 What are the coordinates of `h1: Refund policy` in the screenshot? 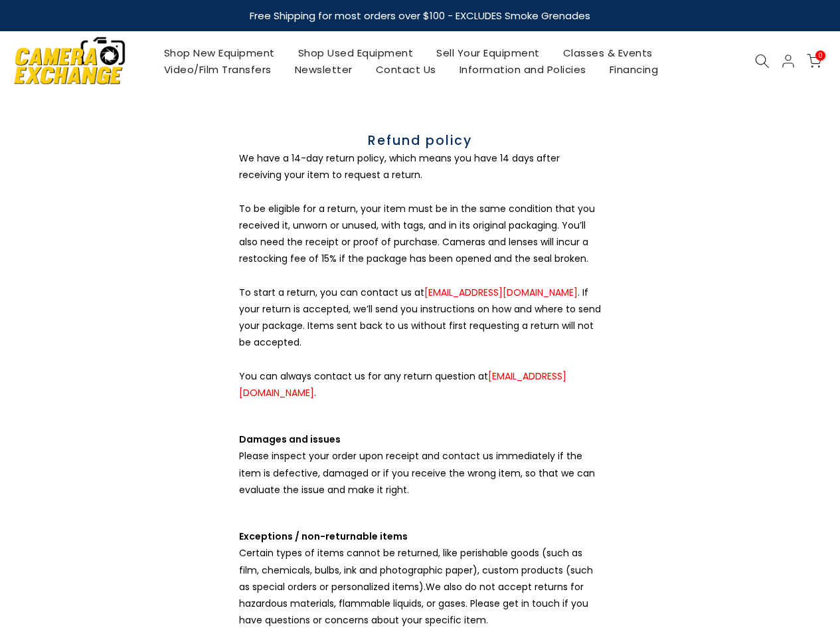 It's located at (420, 140).